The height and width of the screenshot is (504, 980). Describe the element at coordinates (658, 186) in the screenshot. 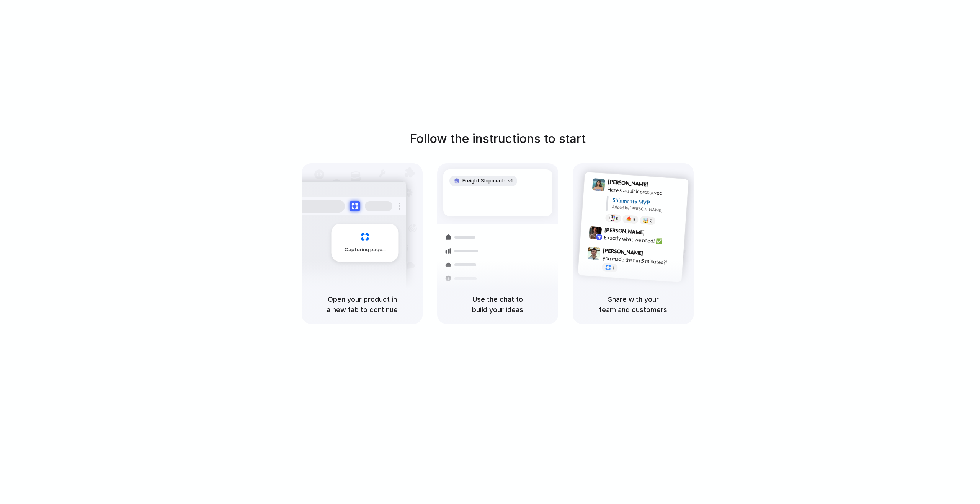

I see `span: 9:41 AM` at that location.